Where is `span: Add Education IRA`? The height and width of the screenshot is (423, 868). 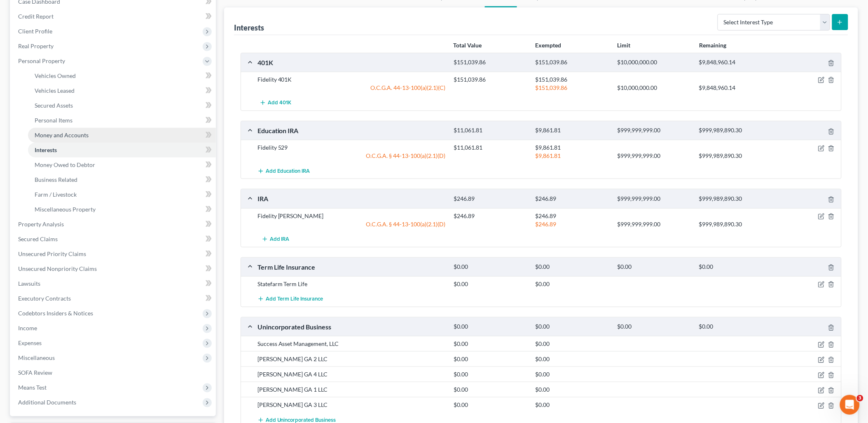 span: Add Education IRA is located at coordinates (288, 171).